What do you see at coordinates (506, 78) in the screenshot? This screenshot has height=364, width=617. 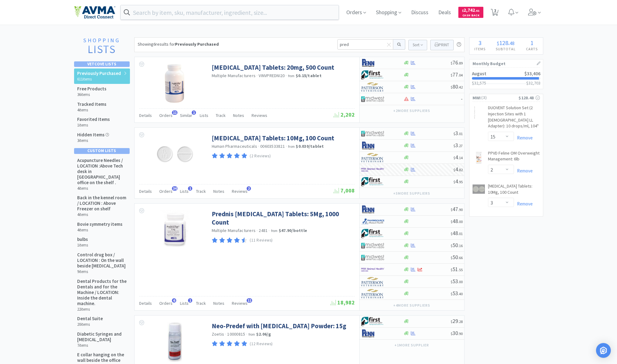 I see `a: August$33,406$32,575$32,703` at bounding box center [506, 78].